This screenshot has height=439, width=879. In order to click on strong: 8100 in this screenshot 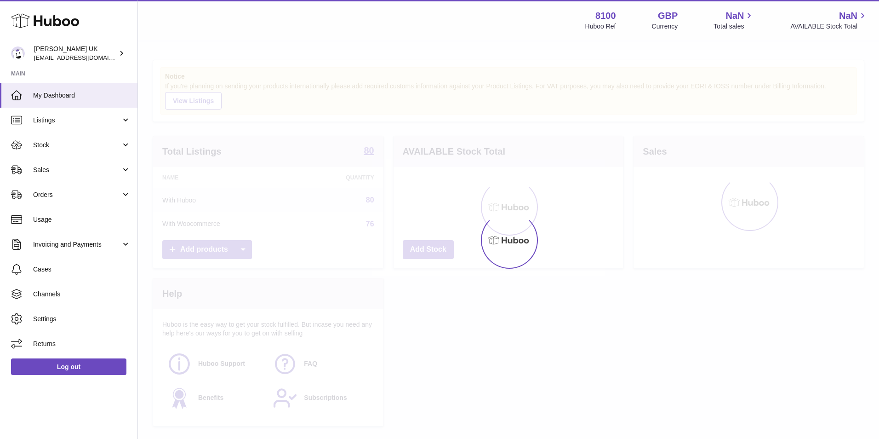, I will do `click(606, 16)`.